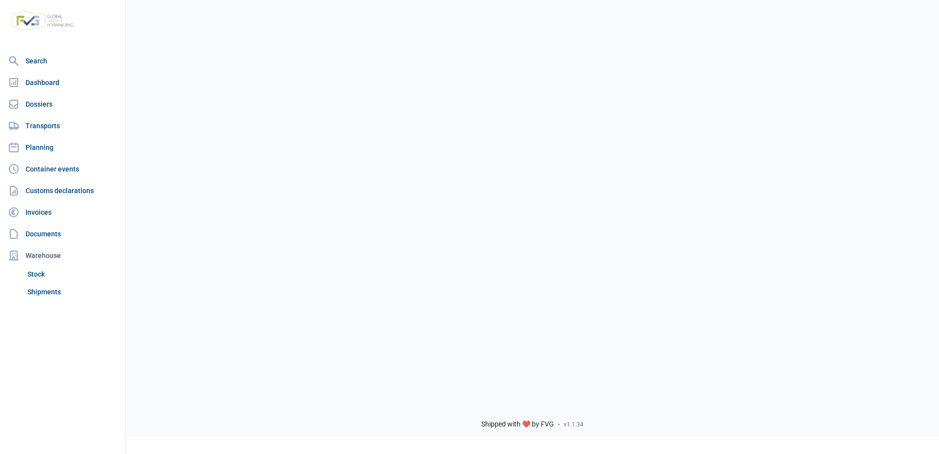 The height and width of the screenshot is (454, 939). Describe the element at coordinates (62, 126) in the screenshot. I see `a: Transports` at that location.